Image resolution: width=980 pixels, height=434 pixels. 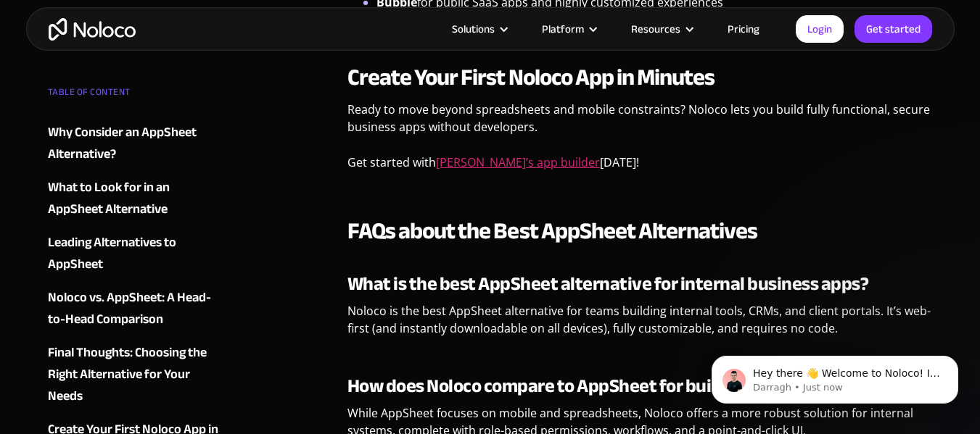 I want to click on strong: Create Your First Noloco App in Minutes, so click(x=531, y=77).